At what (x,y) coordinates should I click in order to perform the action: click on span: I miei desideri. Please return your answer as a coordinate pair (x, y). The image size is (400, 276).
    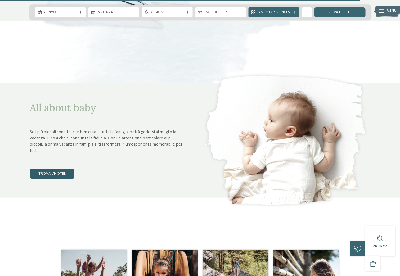
    Looking at the image, I should click on (220, 13).